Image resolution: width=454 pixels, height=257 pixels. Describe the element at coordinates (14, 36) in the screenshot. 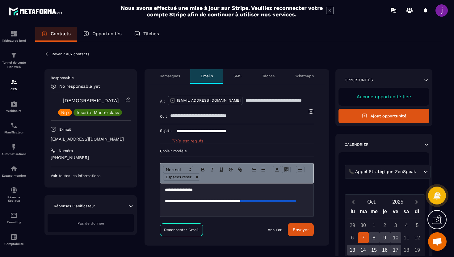

I see `a: formationformationTableau de bord` at that location.